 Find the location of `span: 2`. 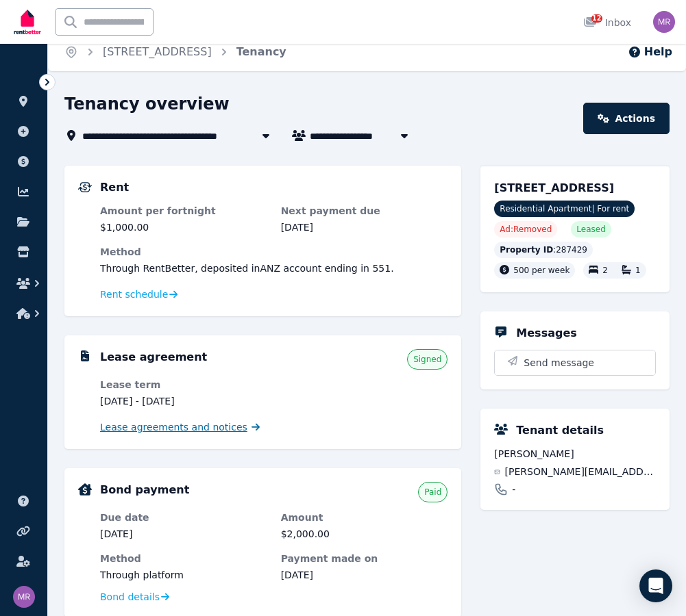

span: 2 is located at coordinates (605, 270).